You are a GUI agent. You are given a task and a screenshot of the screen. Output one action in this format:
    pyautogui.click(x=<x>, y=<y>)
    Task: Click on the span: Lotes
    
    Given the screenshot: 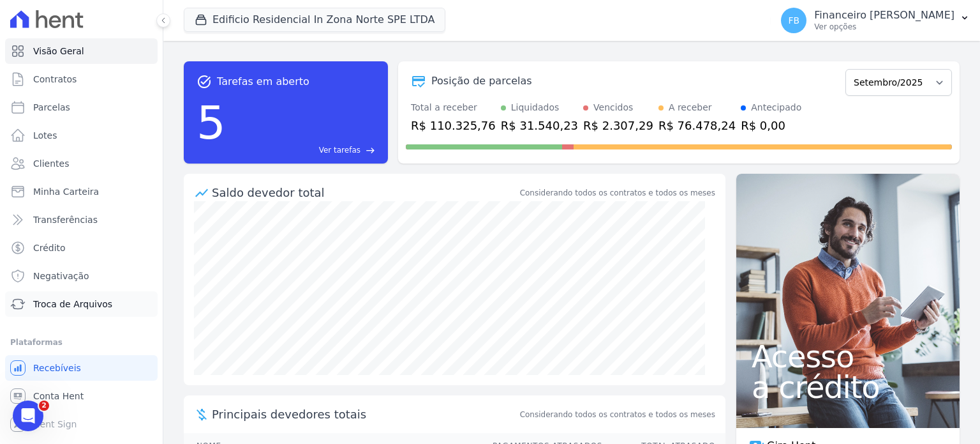 What is the action you would take?
    pyautogui.click(x=45, y=135)
    